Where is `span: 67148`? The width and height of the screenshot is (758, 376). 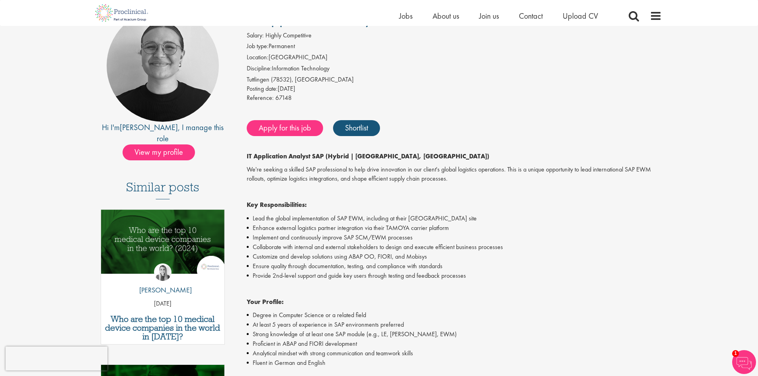 span: 67148 is located at coordinates (283, 98).